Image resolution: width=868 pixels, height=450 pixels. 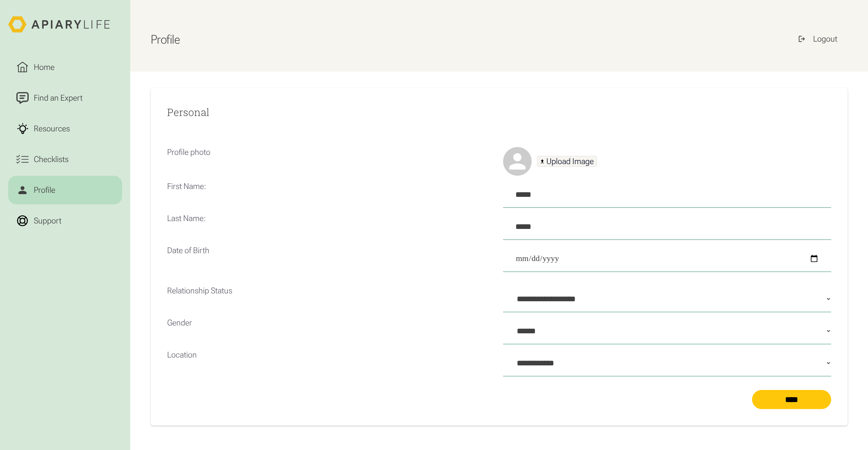 I want to click on div: Upload Image, so click(x=570, y=161).